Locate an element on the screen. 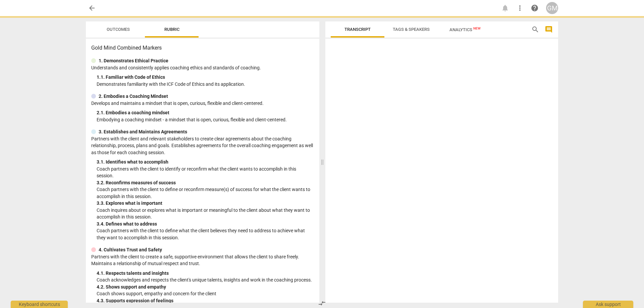 This screenshot has width=644, height=308. p: Coach partners with the client to identify or reconfirm what the client wants to accomplish in th... is located at coordinates (205, 172).